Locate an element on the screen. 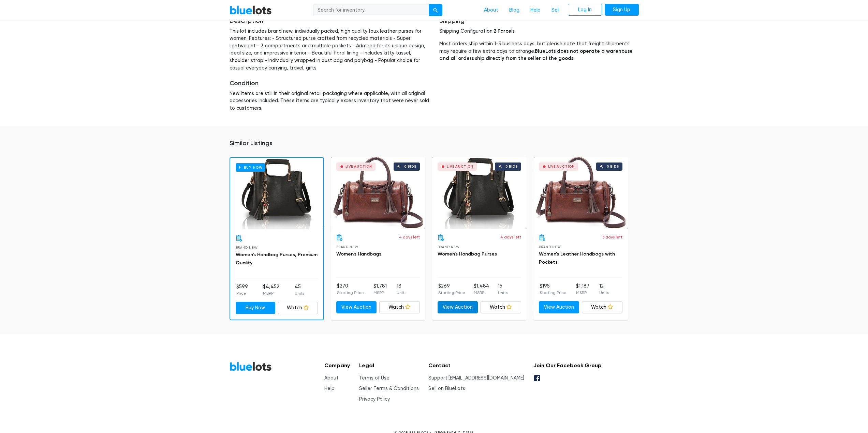  li: 45 is located at coordinates (299, 290).